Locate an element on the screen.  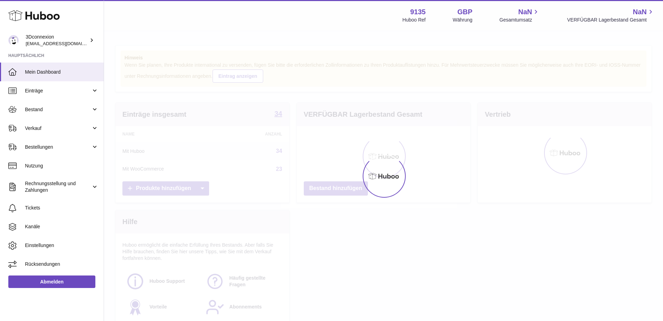
div: Huboo Ref is located at coordinates (414, 20).